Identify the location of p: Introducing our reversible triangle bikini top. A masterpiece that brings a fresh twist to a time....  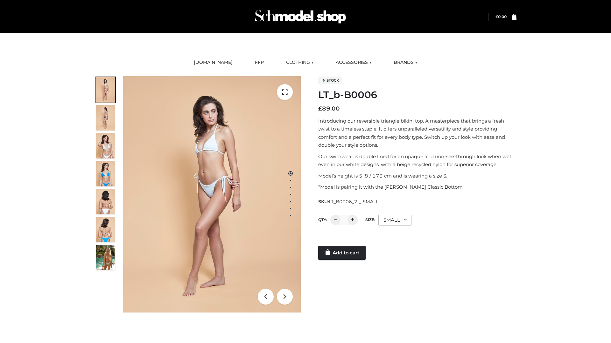
(417, 133).